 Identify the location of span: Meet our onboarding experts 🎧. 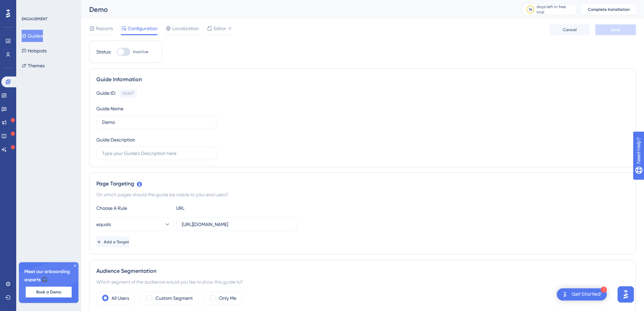
(48, 275).